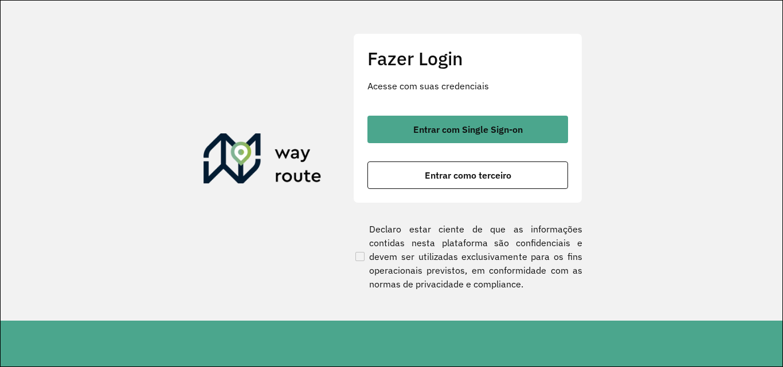 This screenshot has height=367, width=783. What do you see at coordinates (467, 257) in the screenshot?
I see `label: Declaro estar ciente de que as informações contidas nesta plataforma são confidenciais e devem se...` at bounding box center [467, 257].